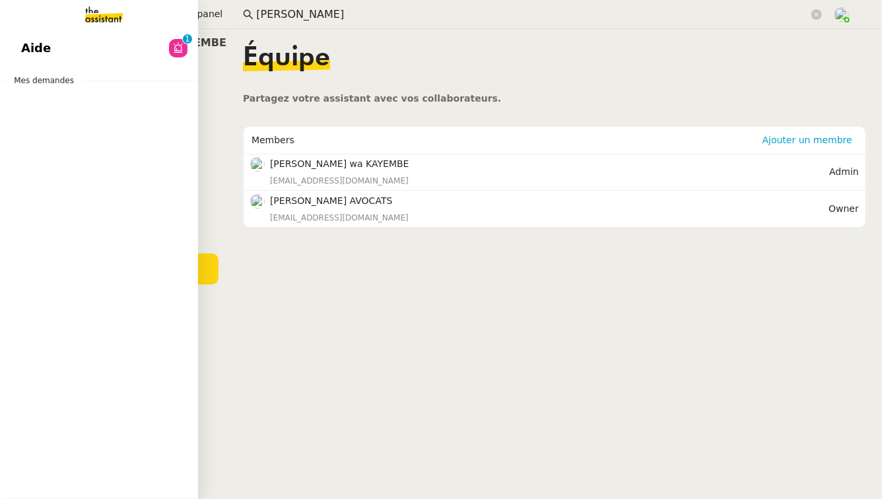 This screenshot has height=499, width=882. Describe the element at coordinates (286, 58) in the screenshot. I see `span: Équipe` at that location.